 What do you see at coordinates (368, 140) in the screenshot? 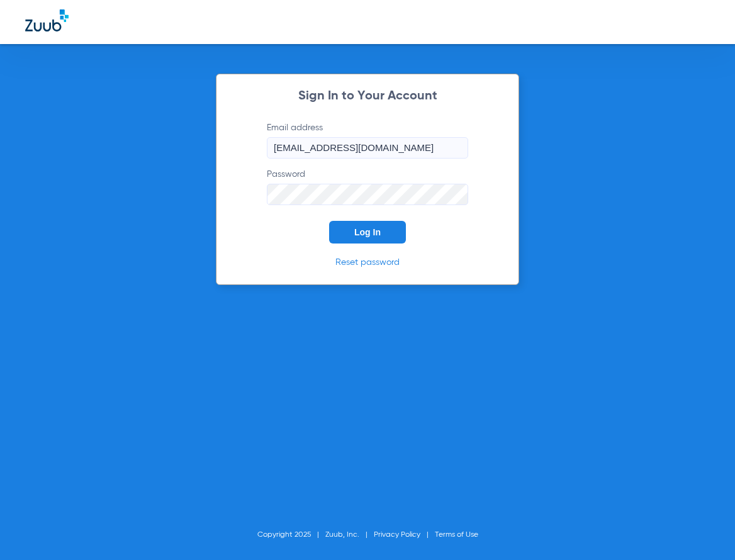
I see `label: Email address` at bounding box center [368, 140].